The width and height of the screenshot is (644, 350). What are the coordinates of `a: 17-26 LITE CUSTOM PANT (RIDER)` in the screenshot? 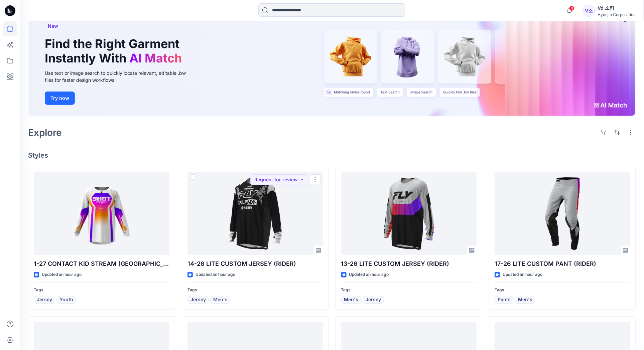 It's located at (563, 213).